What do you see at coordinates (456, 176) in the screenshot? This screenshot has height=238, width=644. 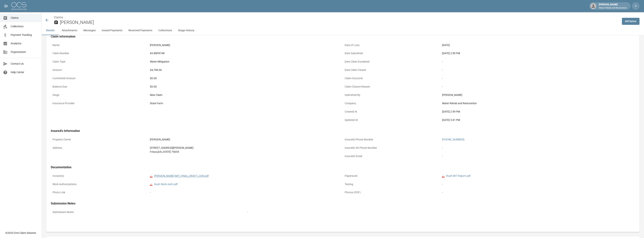 I see `a: pdfRush MIT Report.pdf` at bounding box center [456, 176].